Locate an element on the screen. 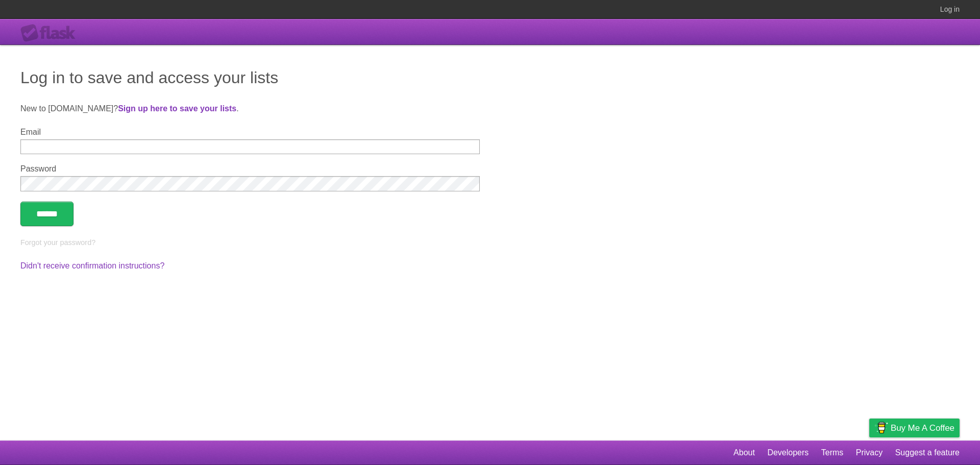 Image resolution: width=980 pixels, height=465 pixels. a: About is located at coordinates (744, 453).